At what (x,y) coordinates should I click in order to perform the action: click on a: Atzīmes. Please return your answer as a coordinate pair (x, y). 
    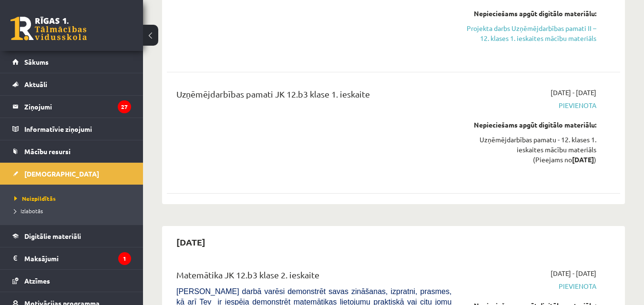
    Looking at the image, I should click on (72, 281).